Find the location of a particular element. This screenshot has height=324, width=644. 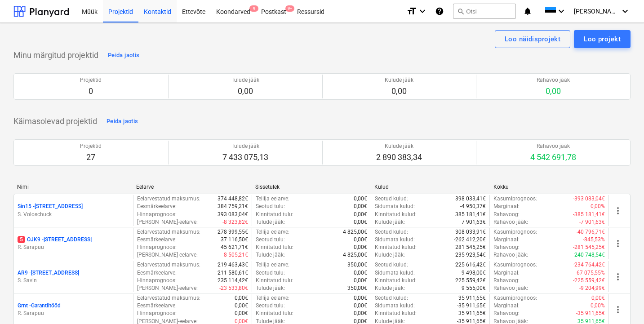

span: 9+ is located at coordinates (290, 9).